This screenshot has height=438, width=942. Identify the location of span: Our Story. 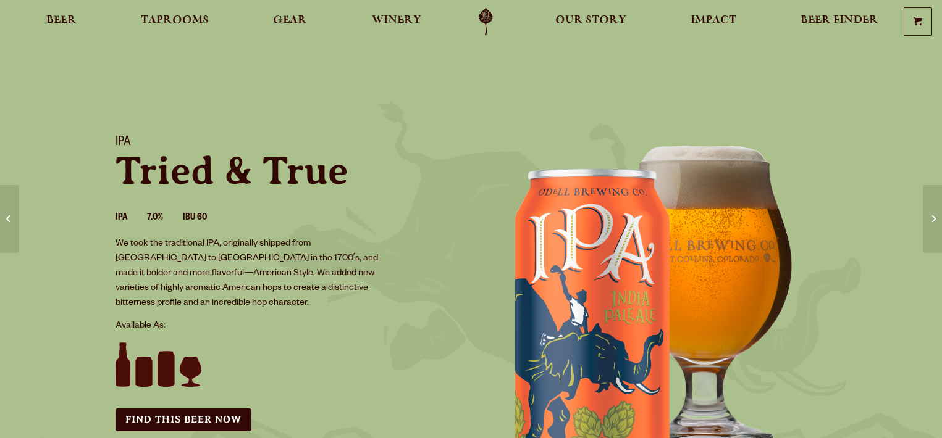
(590, 20).